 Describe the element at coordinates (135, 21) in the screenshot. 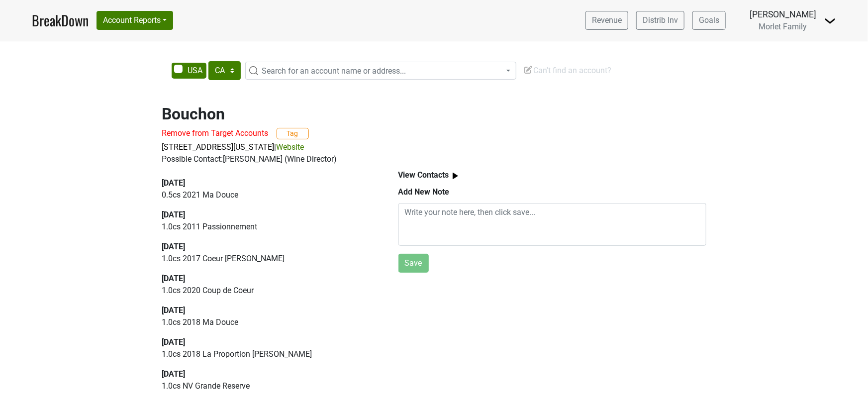

I see `button: Account Reports` at that location.